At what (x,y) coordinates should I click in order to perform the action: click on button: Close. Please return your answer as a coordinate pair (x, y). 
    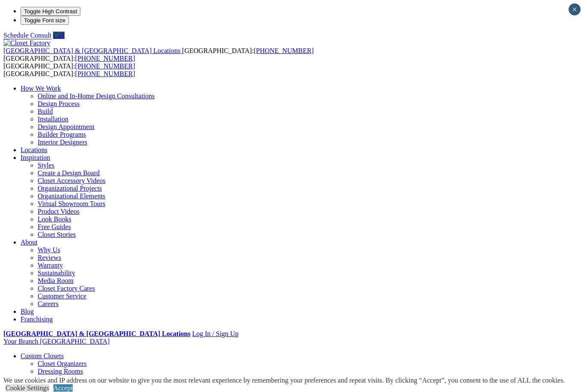
    Looking at the image, I should click on (575, 9).